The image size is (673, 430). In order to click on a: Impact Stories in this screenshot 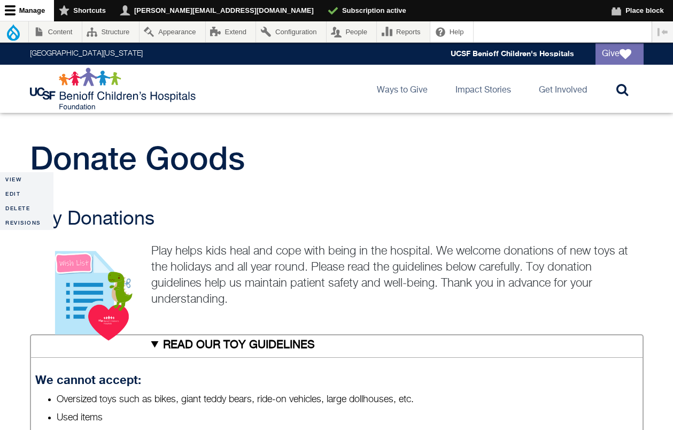, I will do `click(483, 89)`.